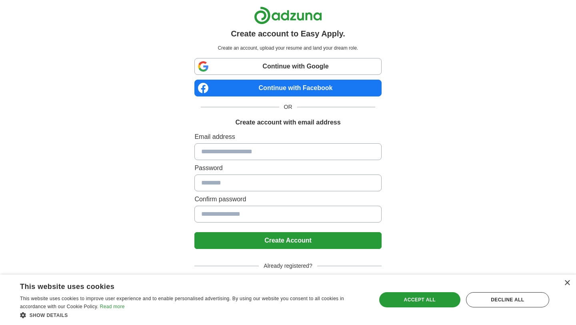 The height and width of the screenshot is (325, 576). Describe the element at coordinates (112, 306) in the screenshot. I see `a: Read more, opens a new window` at that location.